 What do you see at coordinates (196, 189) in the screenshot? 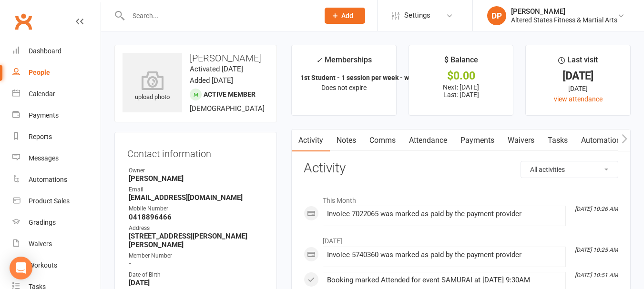
I see `div: Email` at bounding box center [196, 189].